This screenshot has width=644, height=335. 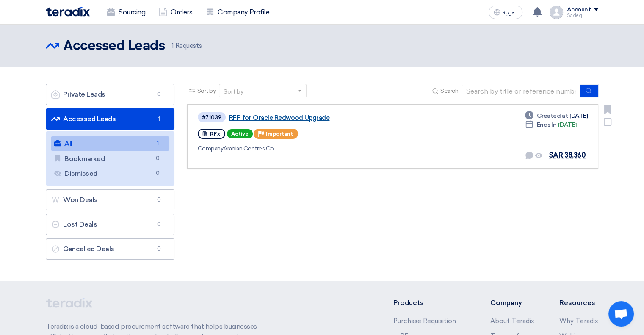 What do you see at coordinates (552, 116) in the screenshot?
I see `span: Created at` at bounding box center [552, 116].